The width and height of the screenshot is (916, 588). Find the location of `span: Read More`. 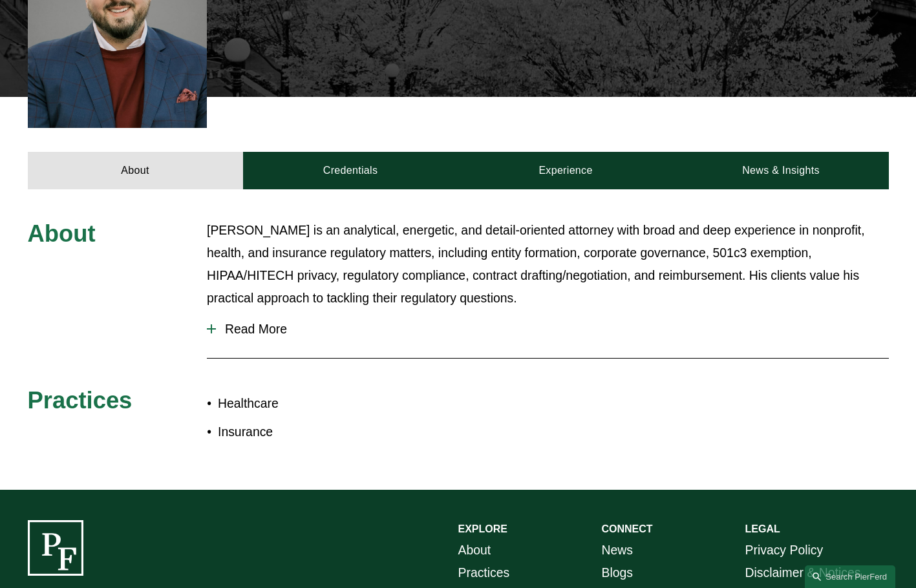

span: Read More is located at coordinates (552, 329).